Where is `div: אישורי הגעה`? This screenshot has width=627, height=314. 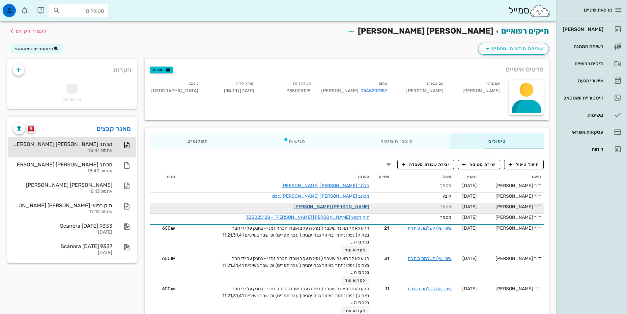
div: אישורי הגעה is located at coordinates (582, 81).